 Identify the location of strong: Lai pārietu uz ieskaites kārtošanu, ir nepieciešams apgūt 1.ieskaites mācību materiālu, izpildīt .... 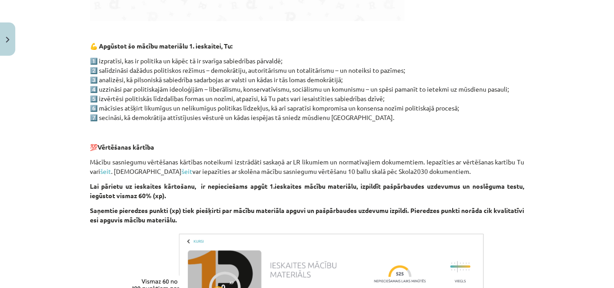
(307, 191).